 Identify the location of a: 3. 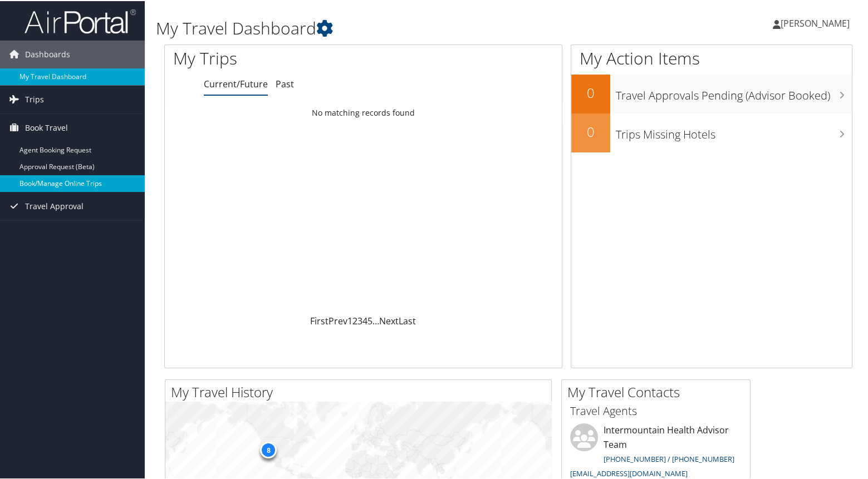
(359, 320).